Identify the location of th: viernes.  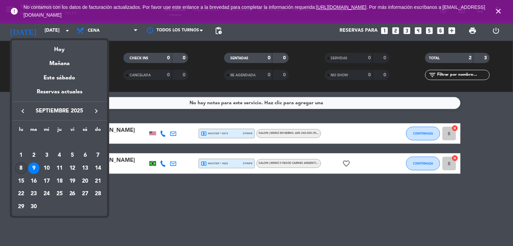
(72, 131).